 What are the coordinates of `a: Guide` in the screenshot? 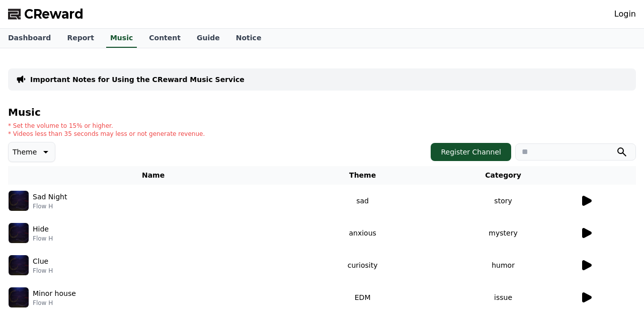 It's located at (208, 38).